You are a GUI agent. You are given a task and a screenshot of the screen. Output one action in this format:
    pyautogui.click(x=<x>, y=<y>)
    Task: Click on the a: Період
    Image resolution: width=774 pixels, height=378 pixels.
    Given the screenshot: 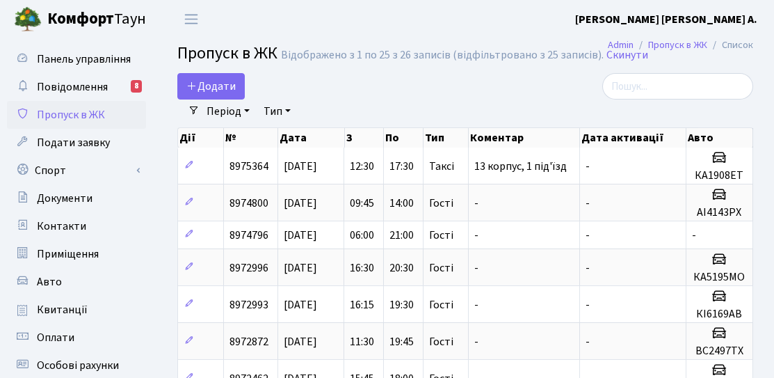 What is the action you would take?
    pyautogui.click(x=228, y=111)
    